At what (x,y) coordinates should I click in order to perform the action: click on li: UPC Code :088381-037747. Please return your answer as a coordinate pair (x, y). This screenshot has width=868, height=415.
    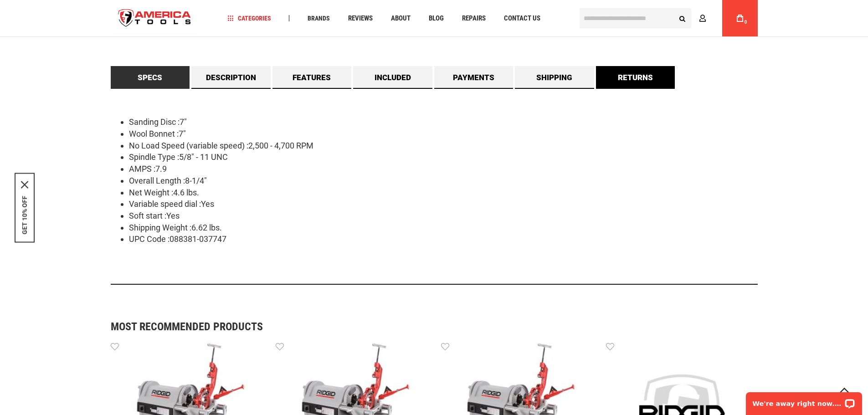
    Looking at the image, I should click on (443, 239).